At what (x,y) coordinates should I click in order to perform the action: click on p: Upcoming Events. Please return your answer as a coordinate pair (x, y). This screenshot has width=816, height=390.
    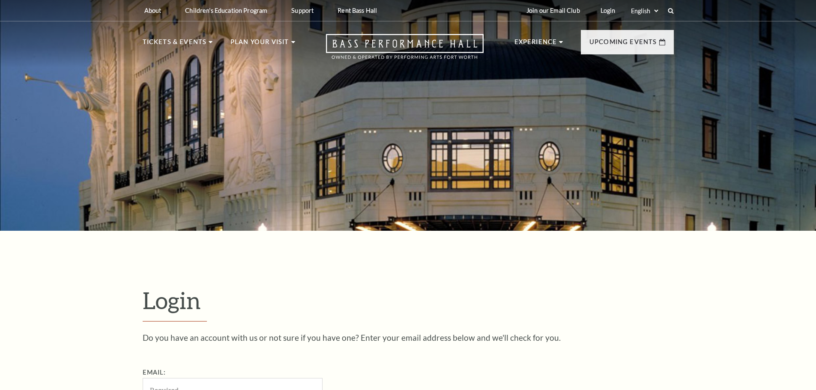
    Looking at the image, I should click on (623, 45).